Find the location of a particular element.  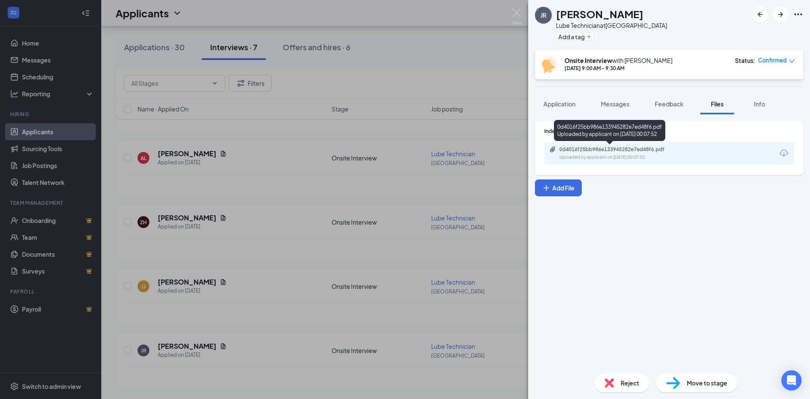

button: ArrowLeftNew is located at coordinates (761, 14).